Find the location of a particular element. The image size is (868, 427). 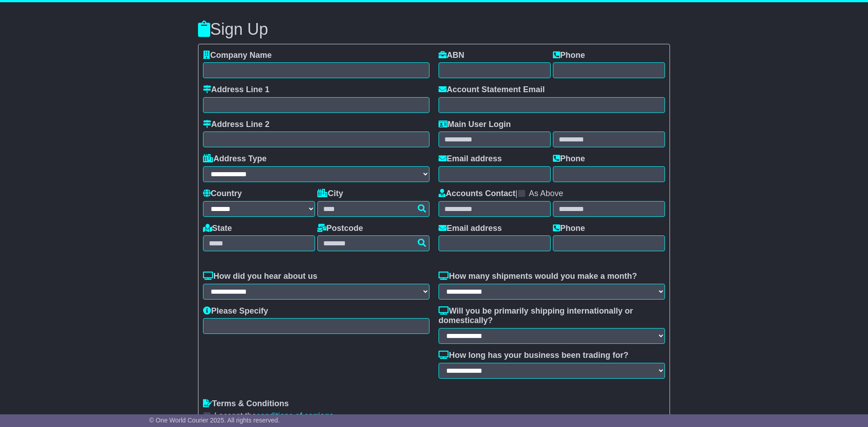

label: Will you be primarily shipping internationally or domestically? is located at coordinates (551, 316).